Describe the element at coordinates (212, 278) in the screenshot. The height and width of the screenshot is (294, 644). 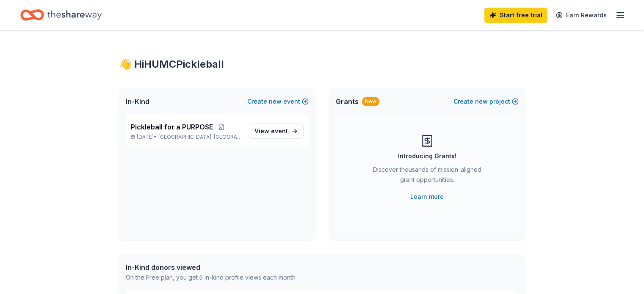
I see `div: On the Free plan, you get 5 in-kind profile views each month.` at that location.